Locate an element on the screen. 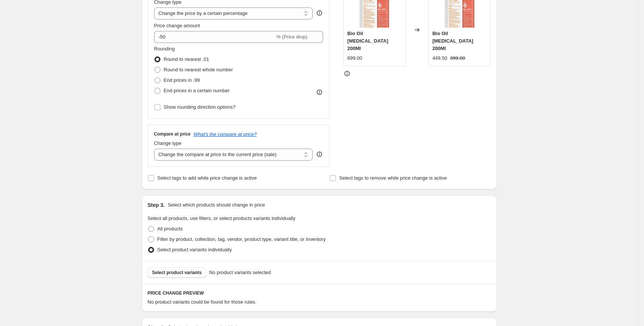  i: What's the compare at price? is located at coordinates (225, 134).